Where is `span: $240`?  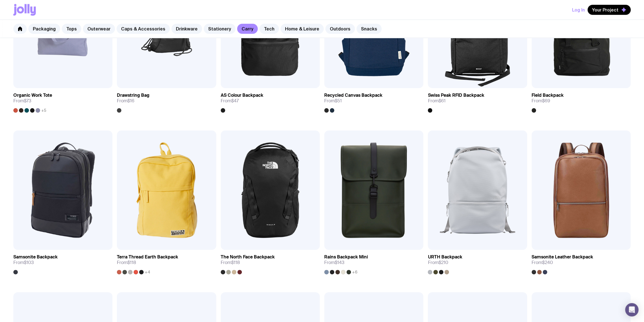
span: $240 is located at coordinates (547, 262).